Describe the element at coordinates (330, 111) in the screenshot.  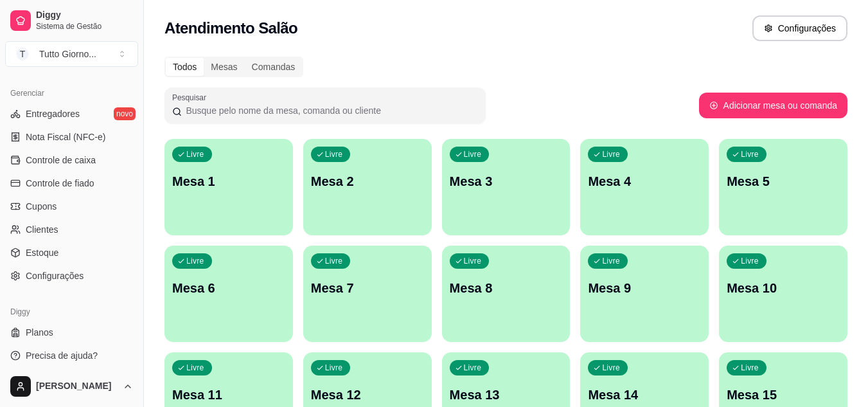
I see `input: Pesquisar` at that location.